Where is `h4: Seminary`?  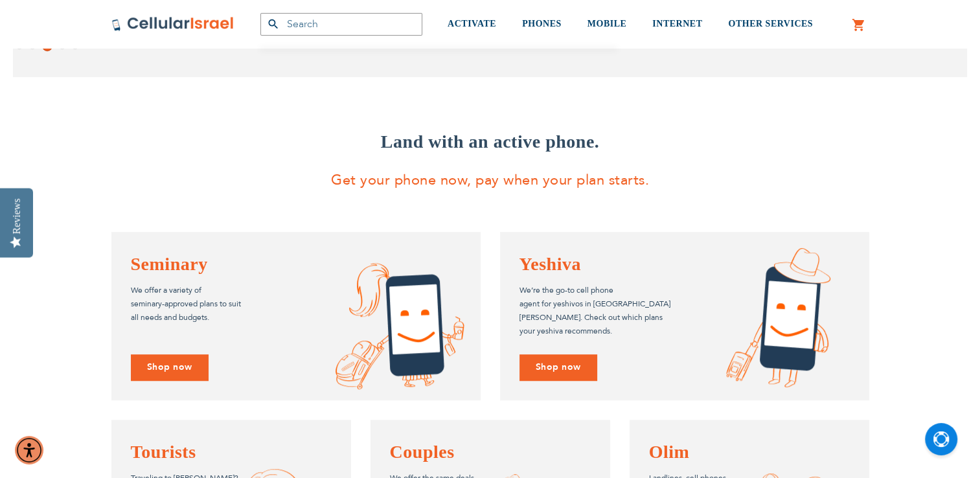 h4: Seminary is located at coordinates (296, 264).